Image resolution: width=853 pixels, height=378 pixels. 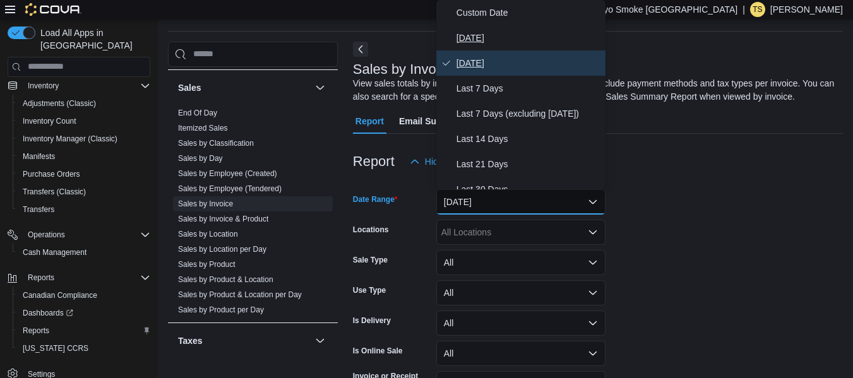 What do you see at coordinates (208, 234) in the screenshot?
I see `span: Sales by Location` at bounding box center [208, 234].